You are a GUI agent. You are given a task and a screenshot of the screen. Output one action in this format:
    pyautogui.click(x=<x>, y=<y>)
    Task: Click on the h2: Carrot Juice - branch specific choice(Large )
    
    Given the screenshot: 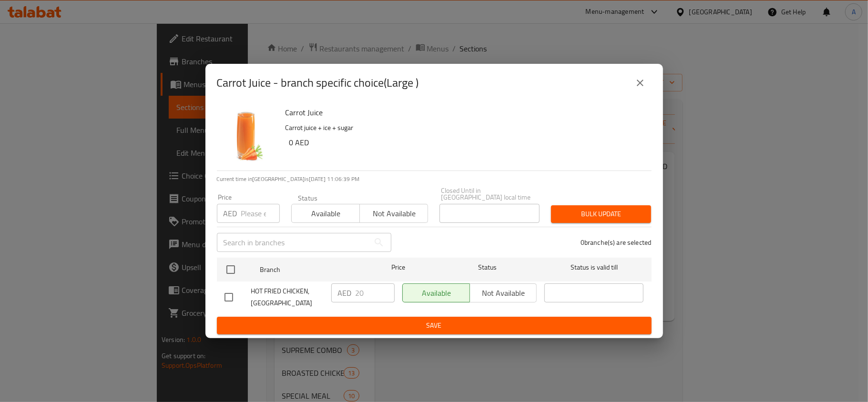 What is the action you would take?
    pyautogui.click(x=318, y=83)
    